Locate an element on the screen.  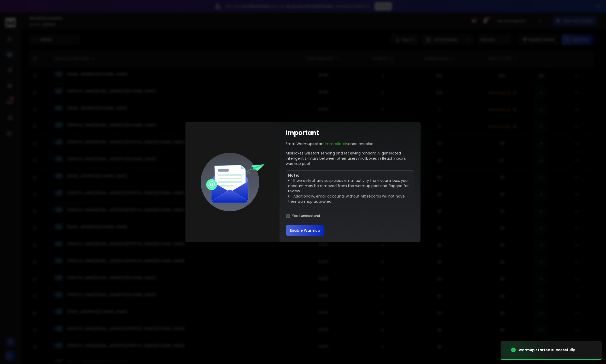
li: Additionally, email accounts without MX records will not have their warmup activated. is located at coordinates (349, 199).